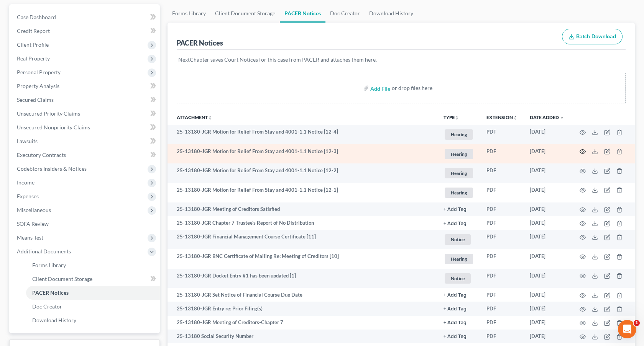 The image size is (644, 346). I want to click on span: Real Property, so click(33, 58).